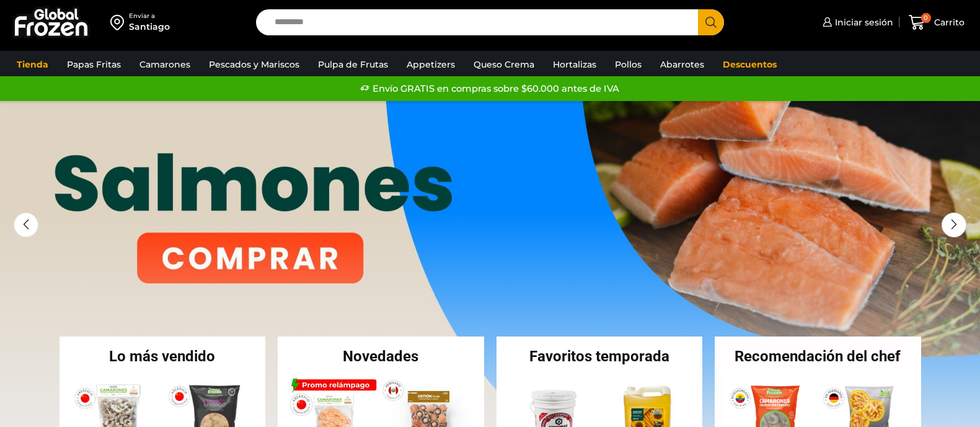  What do you see at coordinates (862, 23) in the screenshot?
I see `span: Iniciar sesión` at bounding box center [862, 23].